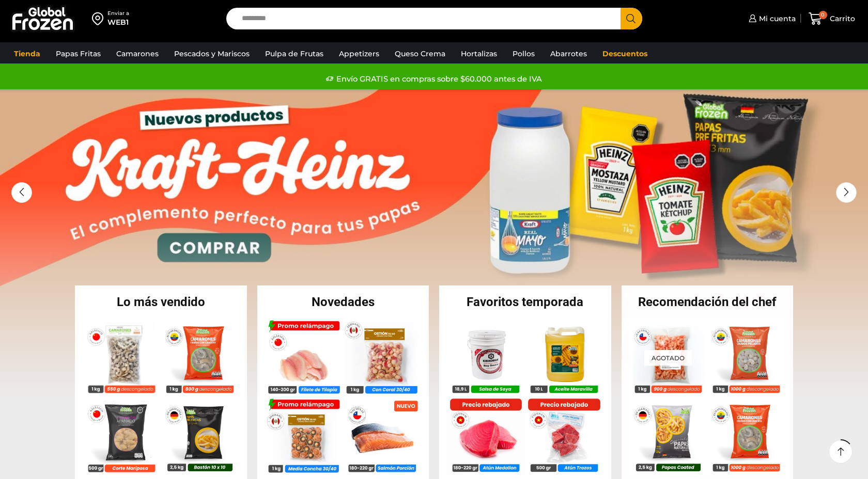  What do you see at coordinates (137, 54) in the screenshot?
I see `a: Camarones` at bounding box center [137, 54].